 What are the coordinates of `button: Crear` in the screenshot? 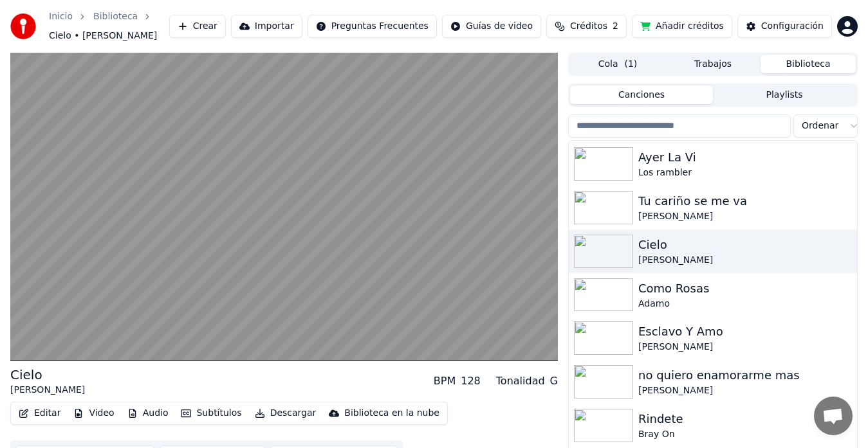 It's located at (197, 26).